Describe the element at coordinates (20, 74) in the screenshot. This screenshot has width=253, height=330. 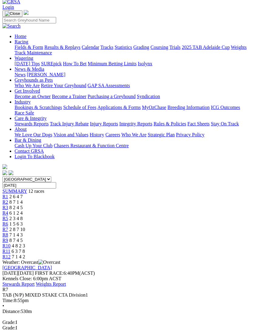
I see `a: News` at that location.